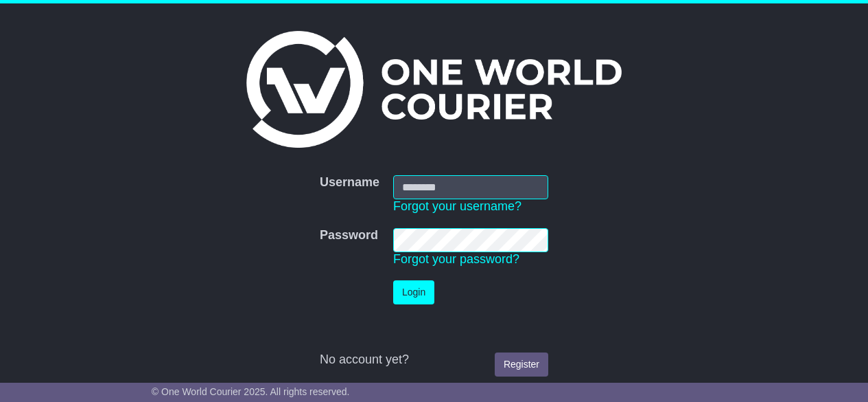 Image resolution: width=868 pixels, height=402 pixels. What do you see at coordinates (349, 183) in the screenshot?
I see `label: Username` at bounding box center [349, 183].